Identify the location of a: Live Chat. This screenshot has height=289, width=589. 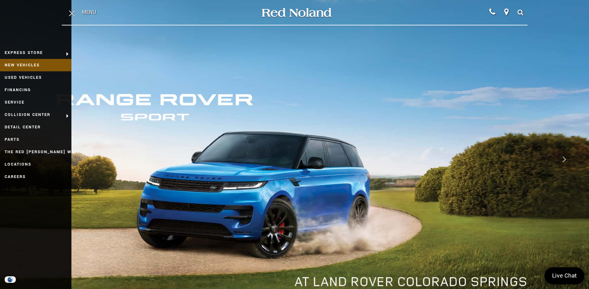
(564, 276).